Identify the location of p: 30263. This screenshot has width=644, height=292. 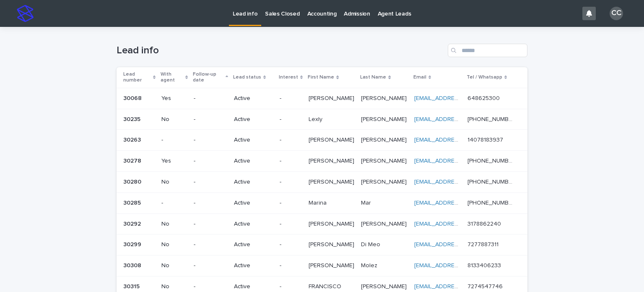
(133, 139).